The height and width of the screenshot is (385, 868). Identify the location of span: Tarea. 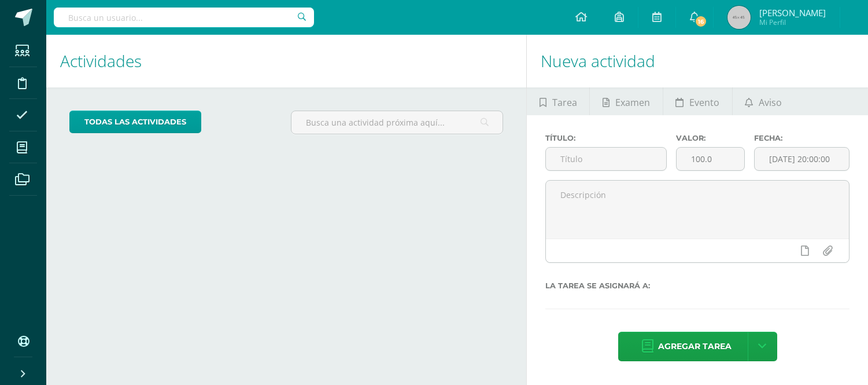
(564, 103).